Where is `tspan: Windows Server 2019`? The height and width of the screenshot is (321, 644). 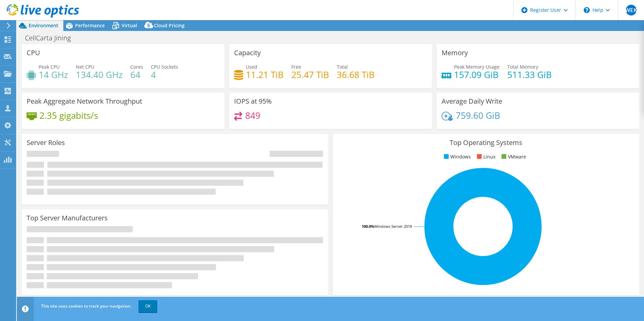
tspan: Windows Server 2019 is located at coordinates (394, 227).